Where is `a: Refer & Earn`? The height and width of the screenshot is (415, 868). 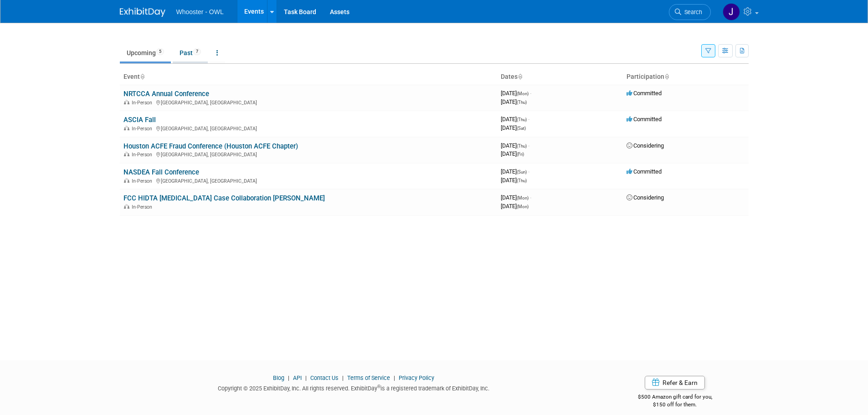
a: Refer & Earn is located at coordinates (675, 382).